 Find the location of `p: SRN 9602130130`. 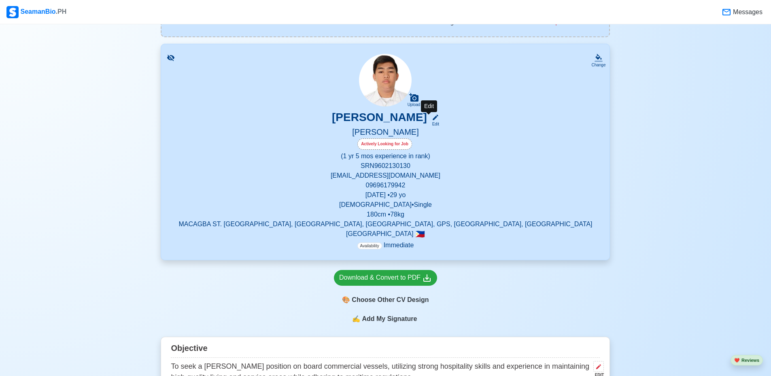

p: SRN 9602130130 is located at coordinates (385, 166).